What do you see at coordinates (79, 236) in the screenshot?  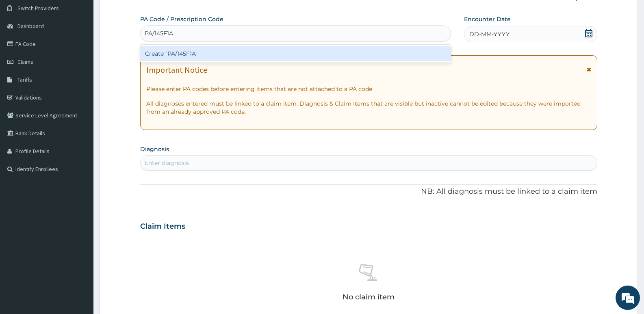 I see `textarea: Type your message and hit 'Enter'` at bounding box center [79, 236].